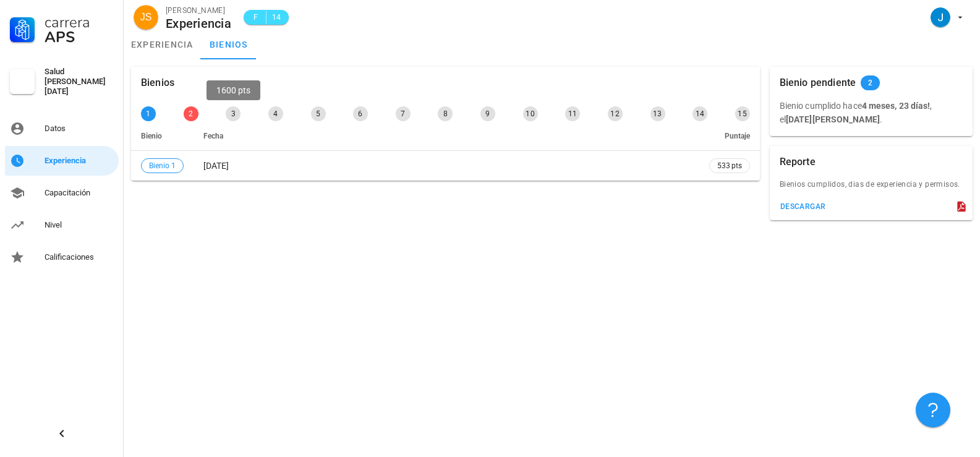 This screenshot has width=980, height=457. I want to click on div: Reporte, so click(798, 162).